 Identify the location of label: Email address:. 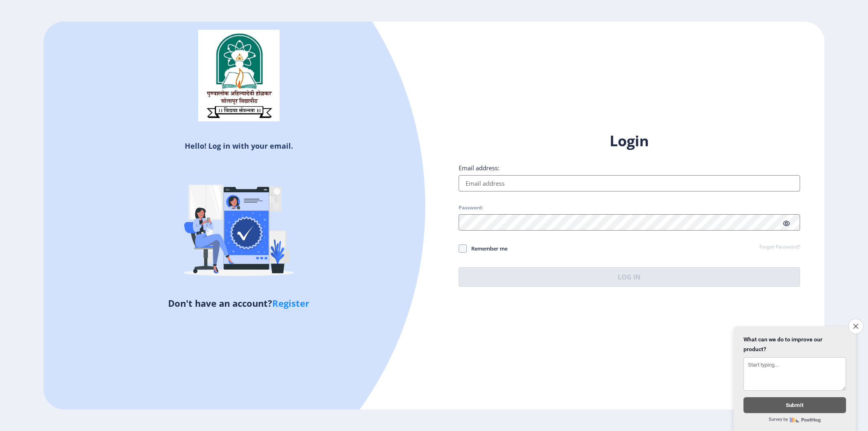
(479, 168).